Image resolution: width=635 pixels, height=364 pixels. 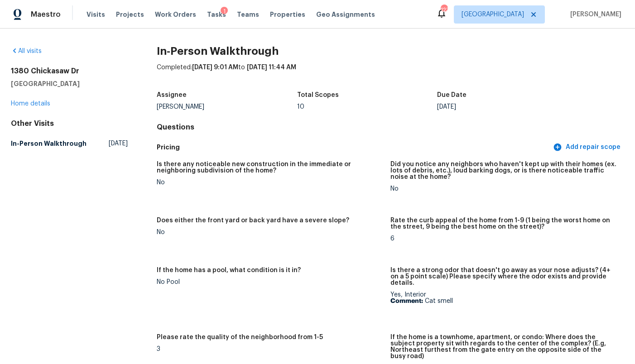 What do you see at coordinates (504, 171) in the screenshot?
I see `h5: Did you notice any neighbors who haven't kept up with their homes (ex. lots of debris, etc.), lou...` at bounding box center [504, 171].